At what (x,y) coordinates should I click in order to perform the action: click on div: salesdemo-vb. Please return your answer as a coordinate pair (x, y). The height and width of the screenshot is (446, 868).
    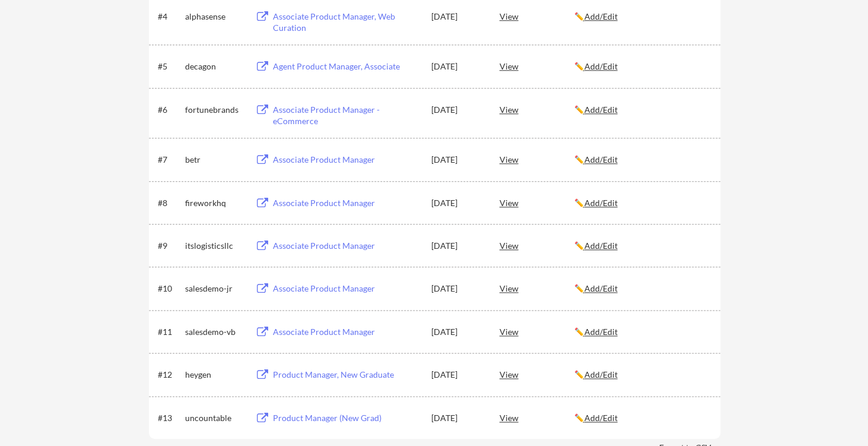
    Looking at the image, I should click on (215, 332).